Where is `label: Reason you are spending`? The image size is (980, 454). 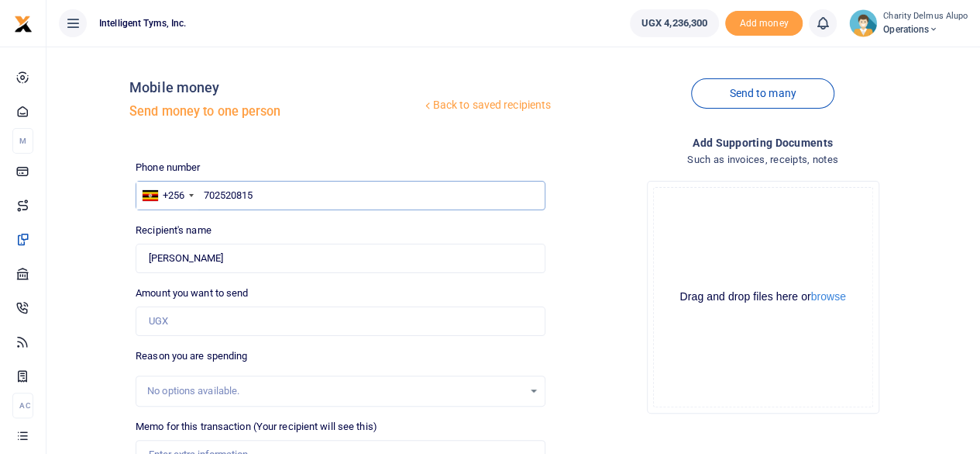
label: Reason you are spending is located at coordinates (191, 356).